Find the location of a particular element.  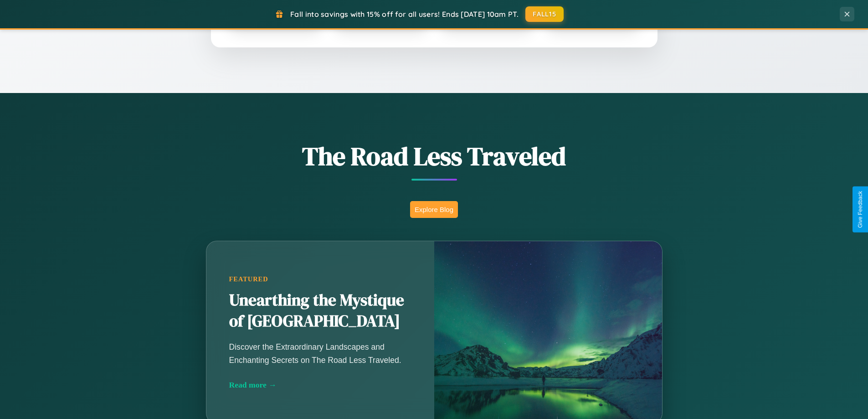

h1: The Road Less Traveled is located at coordinates (434, 156).